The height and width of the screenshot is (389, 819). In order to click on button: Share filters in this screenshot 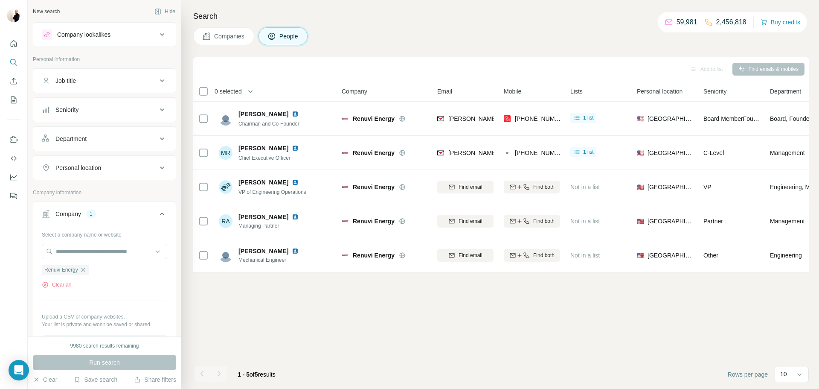, I will do `click(155, 379)`.